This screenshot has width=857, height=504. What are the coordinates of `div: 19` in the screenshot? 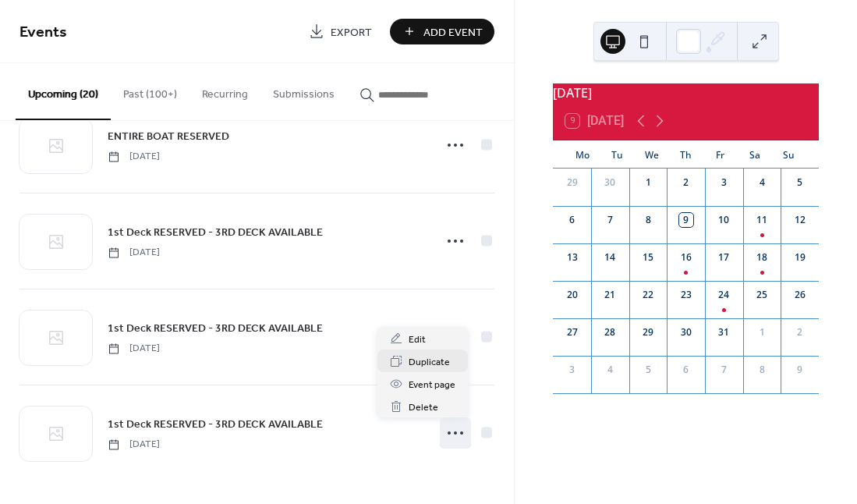 It's located at (801, 258).